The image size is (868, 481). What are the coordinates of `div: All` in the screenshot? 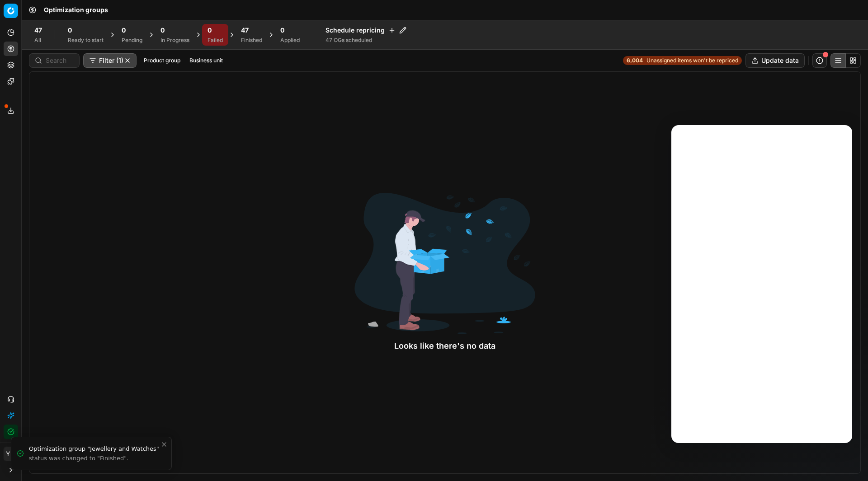 It's located at (38, 40).